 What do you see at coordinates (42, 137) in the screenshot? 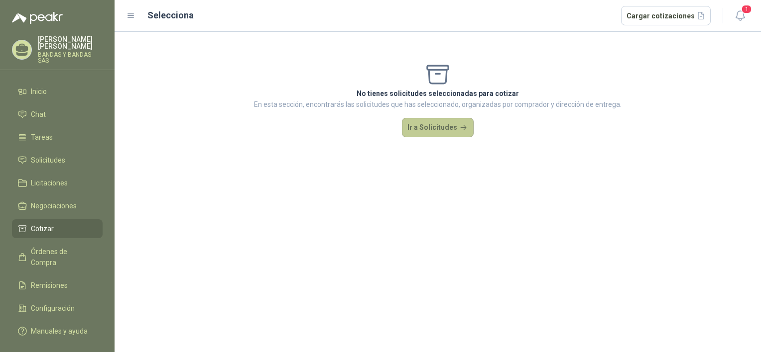
I see `span: Tareas` at bounding box center [42, 137].